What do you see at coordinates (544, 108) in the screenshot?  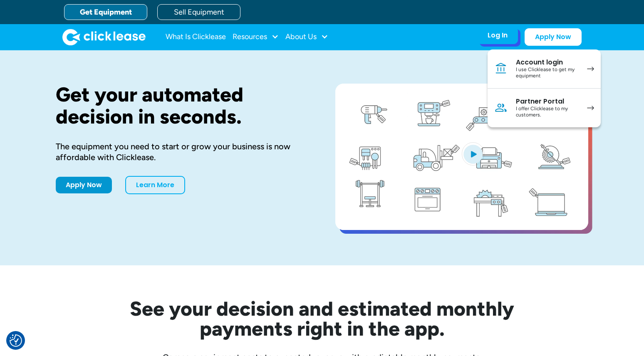 I see `a: Partner PortalI offer Clicklease to my customers.` at bounding box center [544, 108].